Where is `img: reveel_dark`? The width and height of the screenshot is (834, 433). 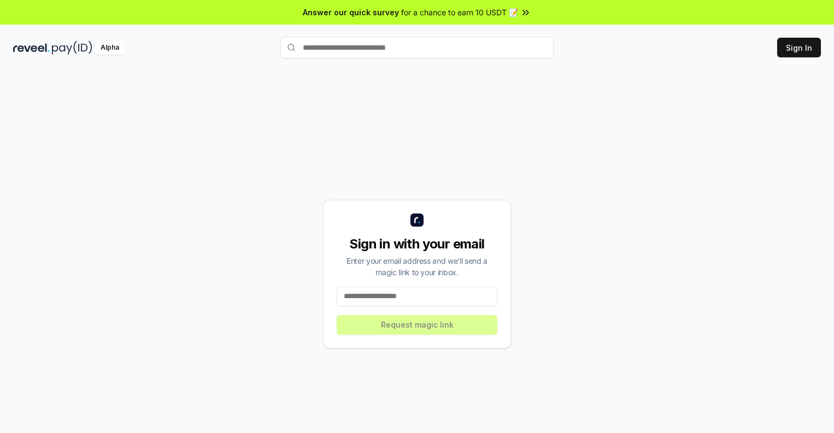
img: reveel_dark is located at coordinates (31, 48).